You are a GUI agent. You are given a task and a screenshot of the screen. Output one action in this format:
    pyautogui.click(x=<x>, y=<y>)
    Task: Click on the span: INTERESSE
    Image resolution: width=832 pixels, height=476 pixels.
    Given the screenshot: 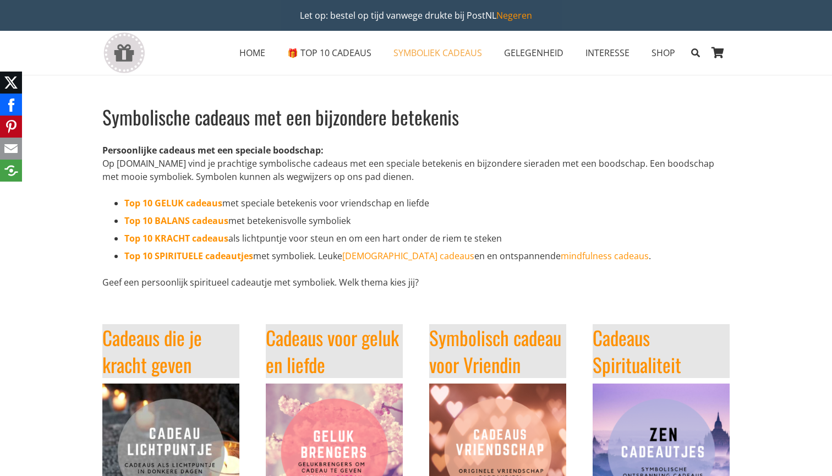 What is the action you would take?
    pyautogui.click(x=607, y=53)
    